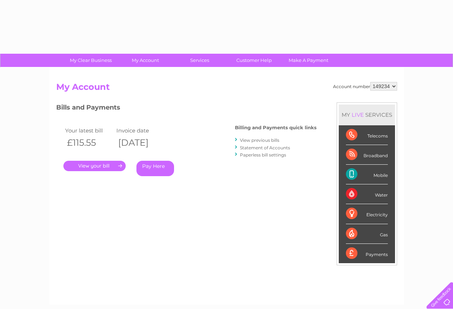 Image resolution: width=453 pixels, height=309 pixels. What do you see at coordinates (265, 147) in the screenshot?
I see `a: Statement of Accounts` at bounding box center [265, 147].